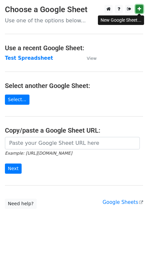  I want to click on a: Need help?, so click(21, 204).